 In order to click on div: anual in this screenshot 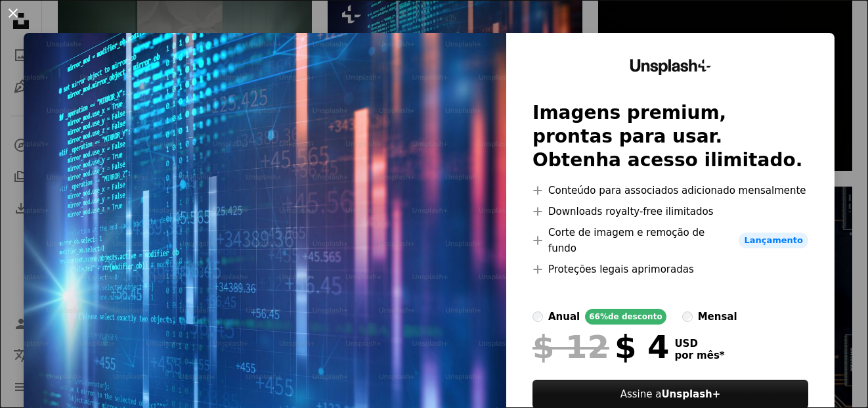, I will do `click(564, 317)`.